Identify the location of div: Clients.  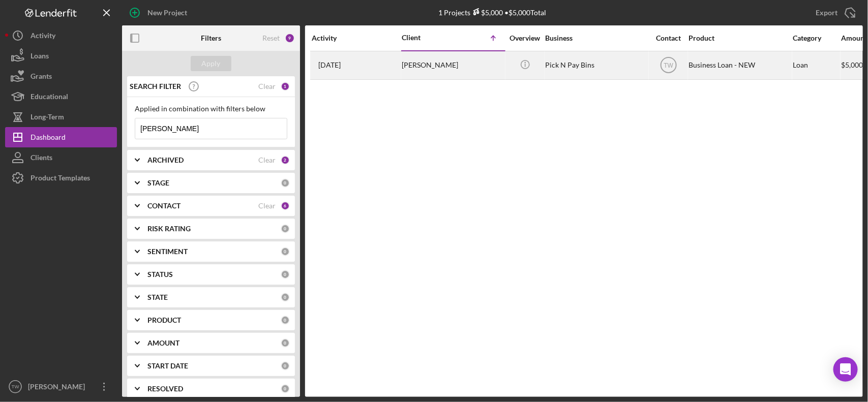
(41, 159).